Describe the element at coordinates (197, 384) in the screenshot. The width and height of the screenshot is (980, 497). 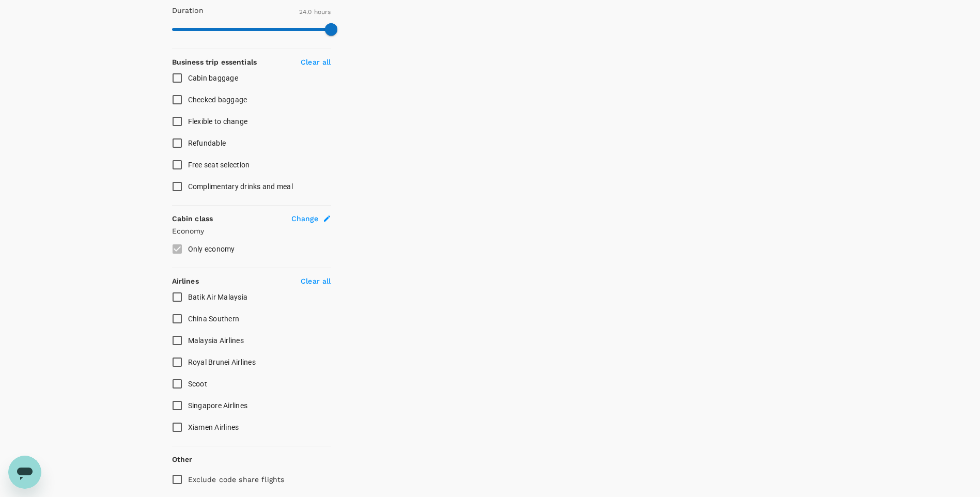
I see `span: Scoot` at that location.